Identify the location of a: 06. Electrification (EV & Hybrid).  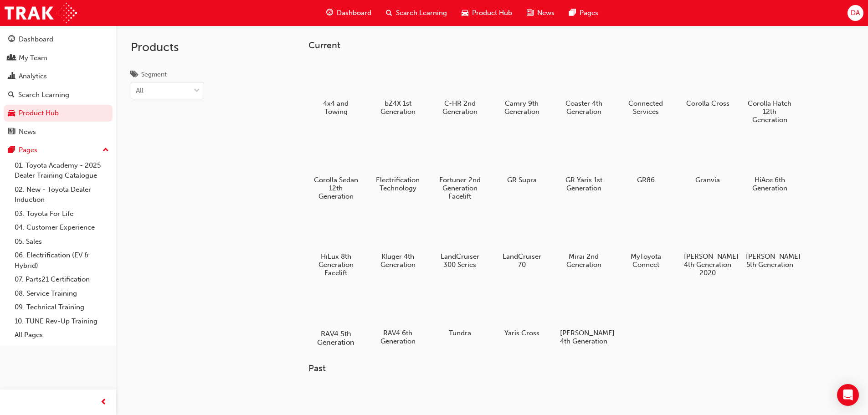
(61, 260).